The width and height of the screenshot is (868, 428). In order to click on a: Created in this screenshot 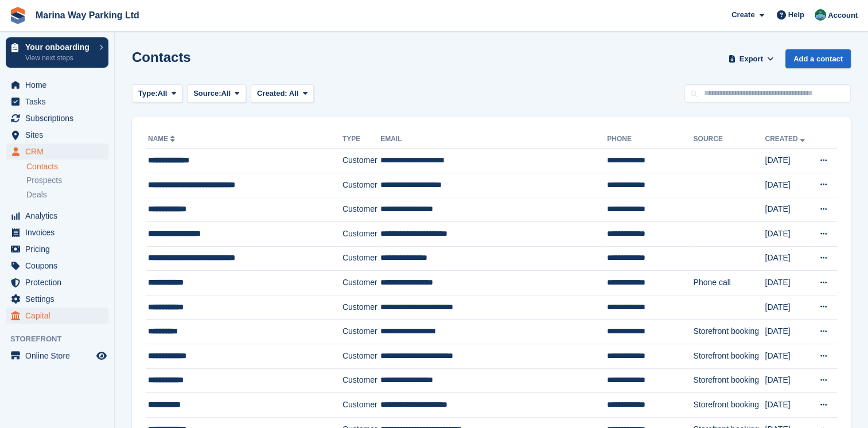, I will do `click(786, 139)`.